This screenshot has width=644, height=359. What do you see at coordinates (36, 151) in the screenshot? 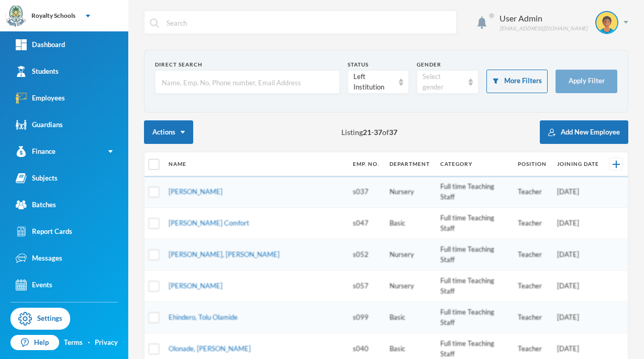
I see `div: Finance` at bounding box center [36, 151].